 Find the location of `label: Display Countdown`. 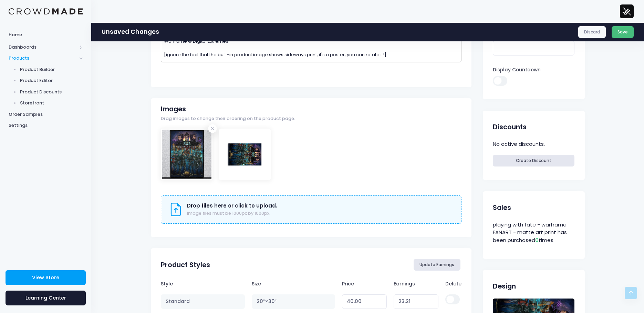

label: Display Countdown is located at coordinates (517, 70).